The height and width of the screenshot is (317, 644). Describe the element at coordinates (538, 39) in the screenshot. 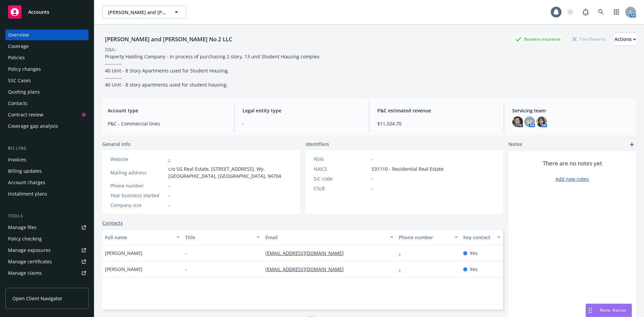

I see `div: Business Insurance` at that location.